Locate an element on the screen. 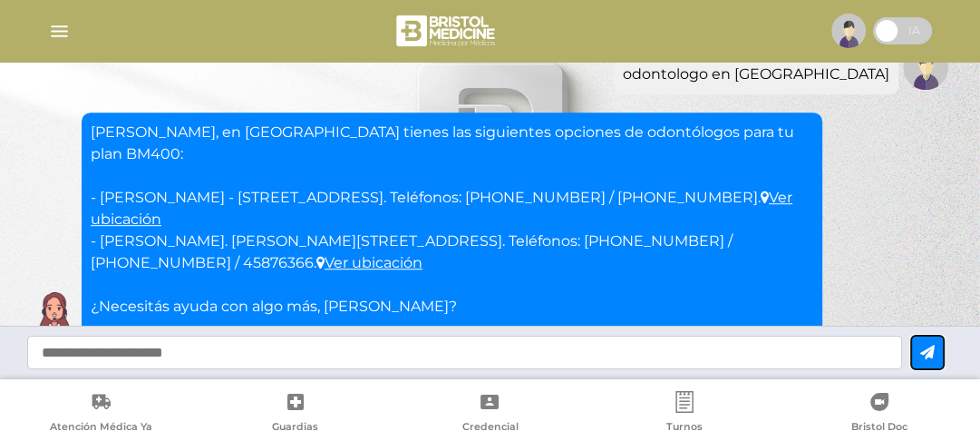 Image resolution: width=980 pixels, height=441 pixels. a: Bristol Doc is located at coordinates (878, 413).